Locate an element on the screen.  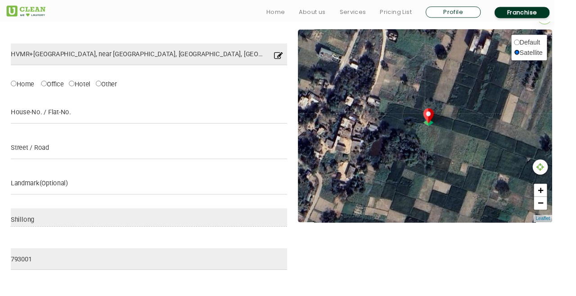
input: Select Location is located at coordinates (155, 56).